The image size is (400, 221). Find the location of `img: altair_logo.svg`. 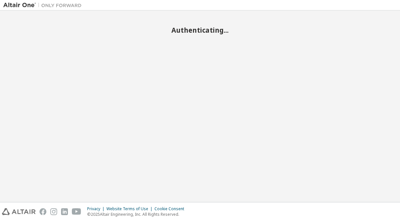

img: altair_logo.svg is located at coordinates (19, 211).